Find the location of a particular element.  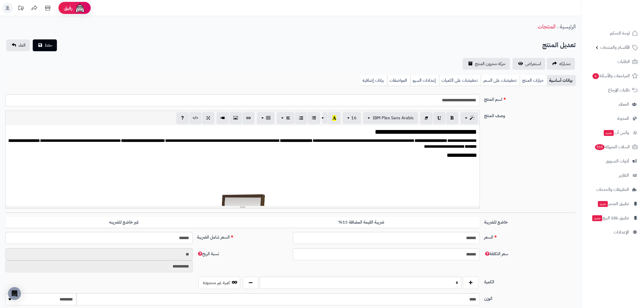

span: التقارير is located at coordinates (624, 176).